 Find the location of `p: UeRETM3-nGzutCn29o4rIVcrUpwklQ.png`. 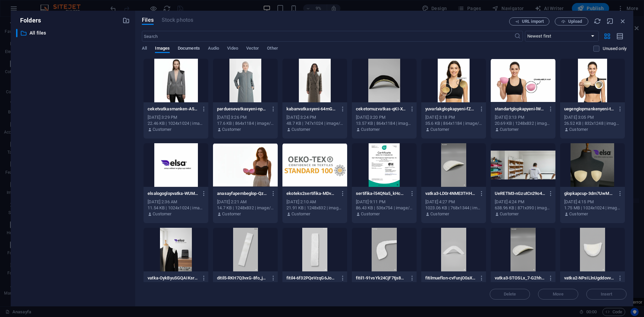

p: UeRETM3-nGzutCn29o4rIVcrUpwklQ.png is located at coordinates (520, 194).